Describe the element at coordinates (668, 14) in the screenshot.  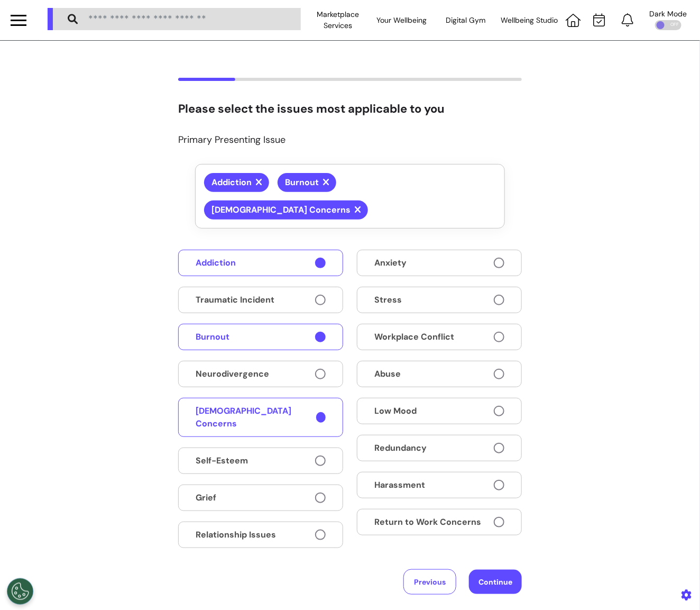
I see `div: Dark Mode` at that location.